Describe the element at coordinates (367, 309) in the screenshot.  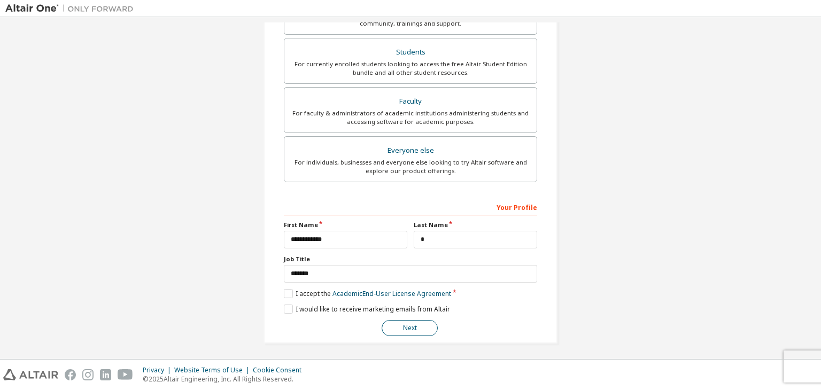
I see `label: I would like to receive marketing emails from Altair` at that location.